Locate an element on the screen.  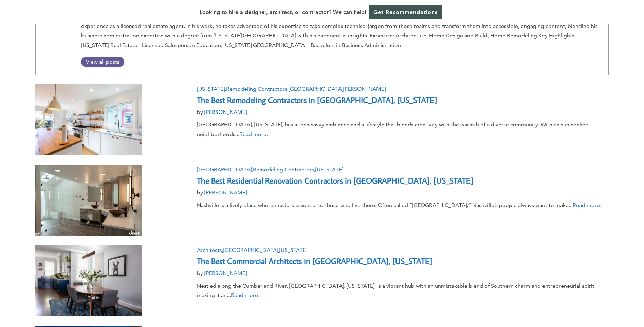
a: View all posts is located at coordinates (103, 61).